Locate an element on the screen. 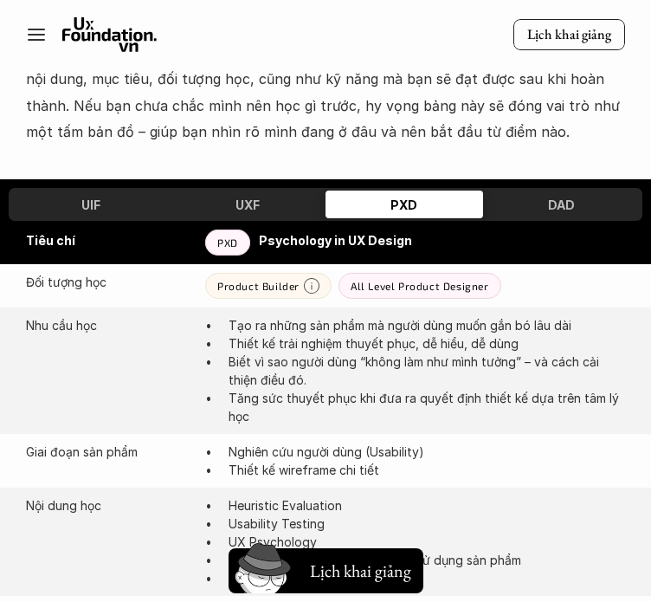 Image resolution: width=651 pixels, height=602 pixels. p: Nội dung học is located at coordinates (107, 505).